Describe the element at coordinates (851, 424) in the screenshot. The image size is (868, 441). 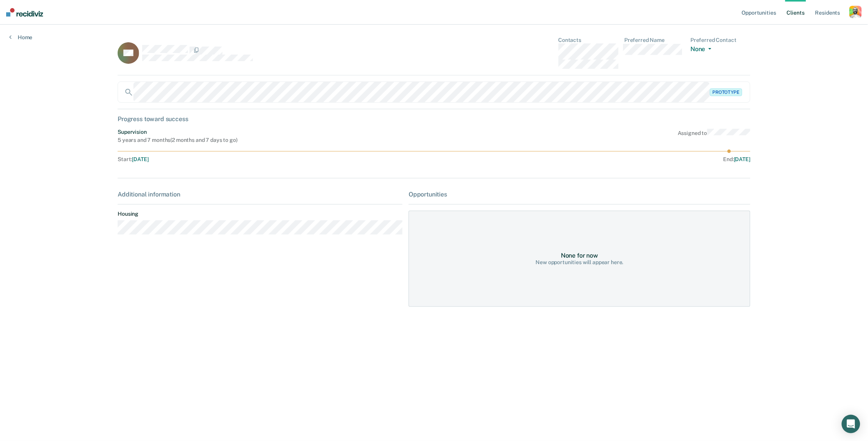
I see `div: Open Intercom Messenger` at that location.